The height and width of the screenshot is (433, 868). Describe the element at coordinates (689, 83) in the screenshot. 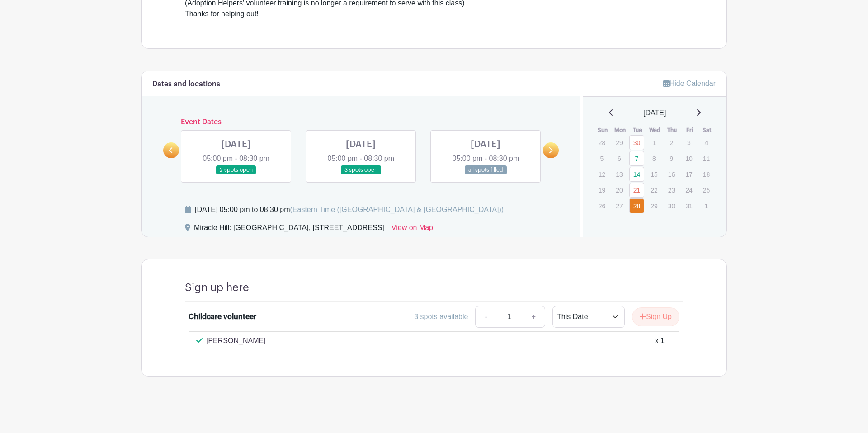

I see `a: Hide Calendar` at that location.